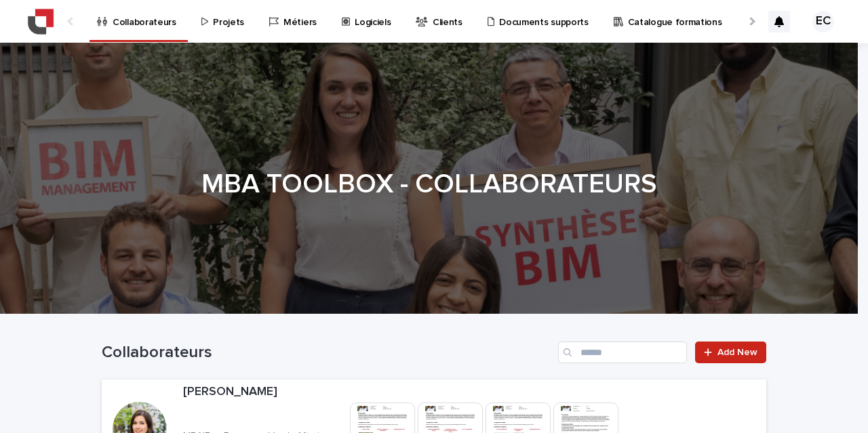 The height and width of the screenshot is (433, 868). Describe the element at coordinates (429, 184) in the screenshot. I see `h1: MBA TOOLBOX - COLLABORATEURS` at that location.